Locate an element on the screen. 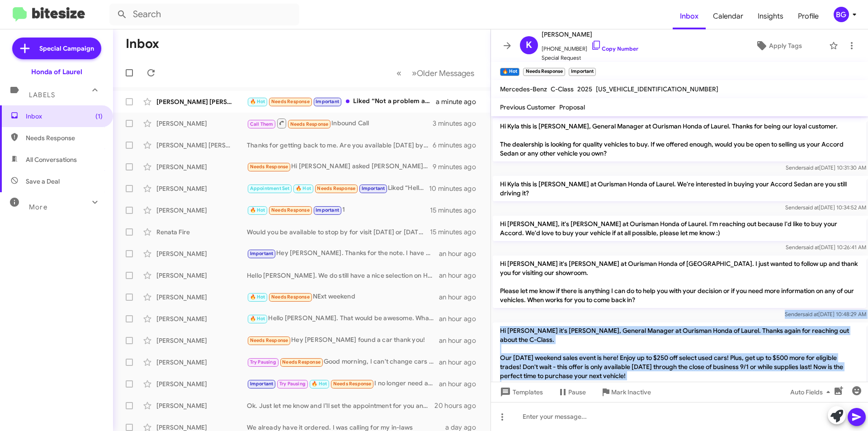 This screenshot has width=868, height=431. span: Special Request is located at coordinates (590, 58).